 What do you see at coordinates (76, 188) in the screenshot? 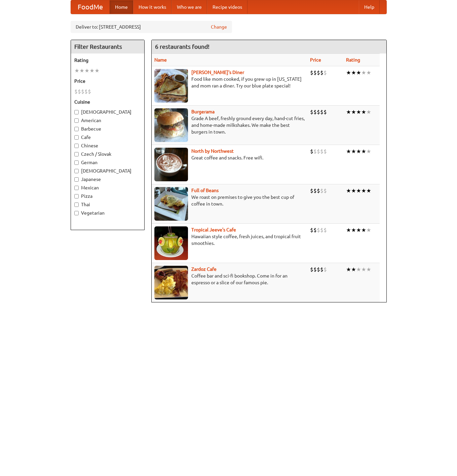
I see `input: Mexican` at bounding box center [76, 188].